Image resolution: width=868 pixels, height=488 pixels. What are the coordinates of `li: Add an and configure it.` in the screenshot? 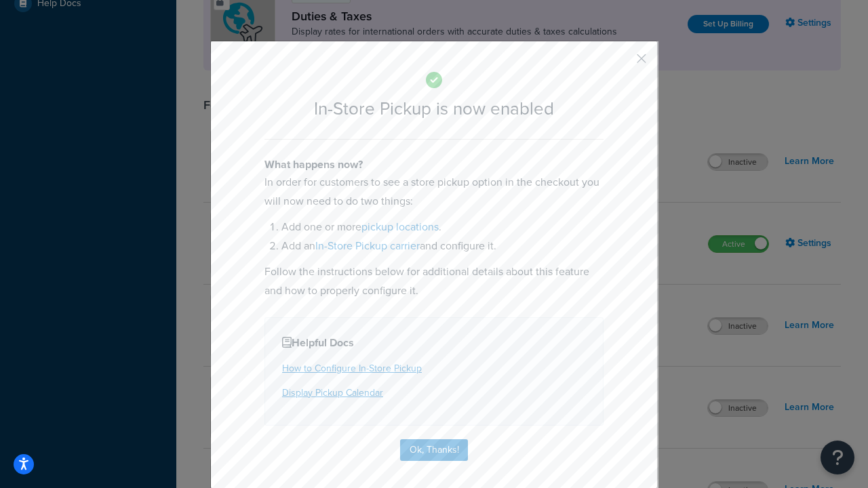 It's located at (442, 247).